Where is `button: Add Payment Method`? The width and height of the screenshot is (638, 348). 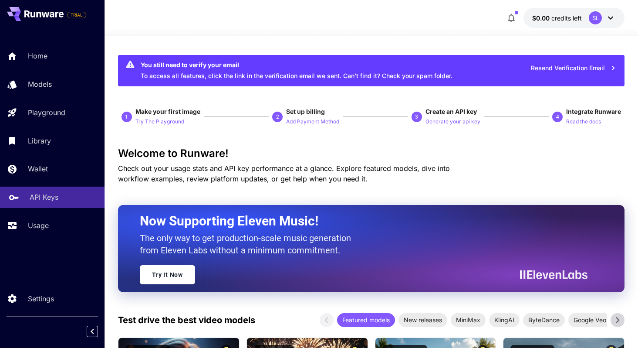
button: Add Payment Method is located at coordinates (313, 121).